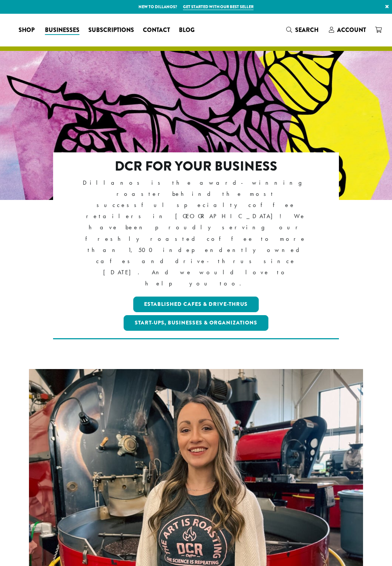 Image resolution: width=392 pixels, height=566 pixels. Describe the element at coordinates (156, 30) in the screenshot. I see `span: Contact` at that location.